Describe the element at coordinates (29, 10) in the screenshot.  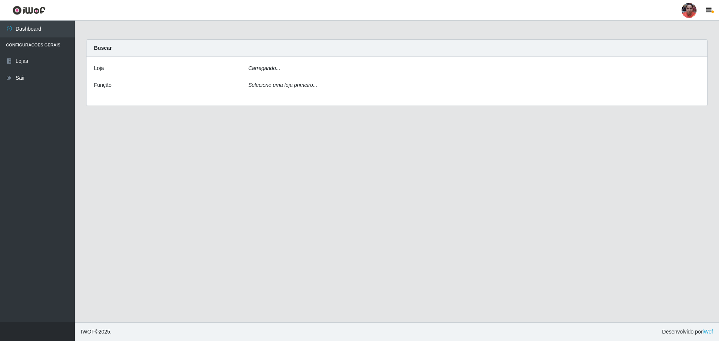
I see `img: CoreUI Logo` at that location.